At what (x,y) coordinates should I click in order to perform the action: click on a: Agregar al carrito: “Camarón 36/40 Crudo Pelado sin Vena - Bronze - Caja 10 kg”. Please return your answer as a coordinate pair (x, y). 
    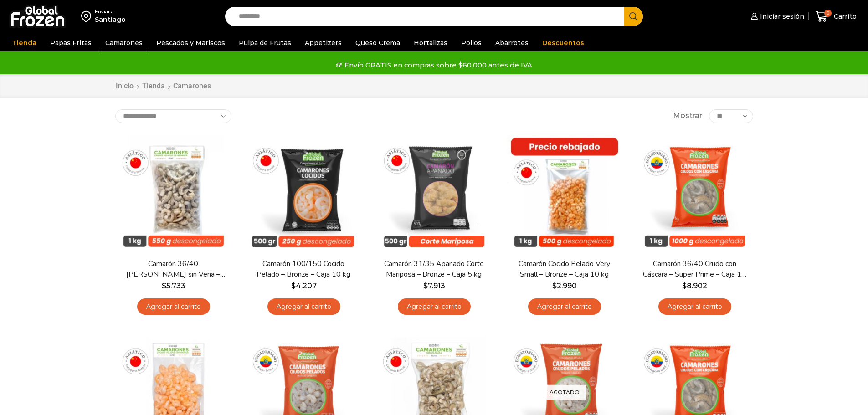
    Looking at the image, I should click on (173, 306).